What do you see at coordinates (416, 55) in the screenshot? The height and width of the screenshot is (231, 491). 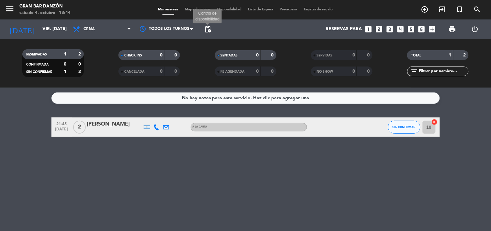 I see `span: TOTAL` at bounding box center [416, 55].